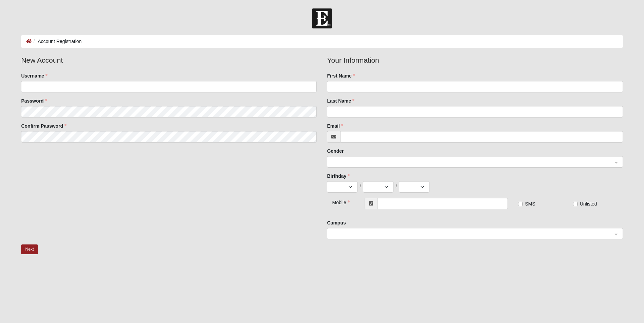 The image size is (644, 323). What do you see at coordinates (474, 60) in the screenshot?
I see `legend: Your Information` at bounding box center [474, 60].